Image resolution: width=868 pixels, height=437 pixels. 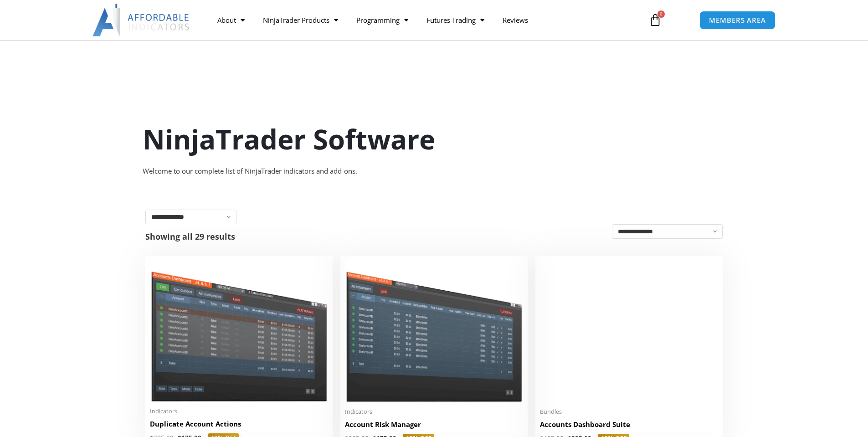 What do you see at coordinates (239, 331) in the screenshot?
I see `img: Duplicate Account Actions` at bounding box center [239, 331].